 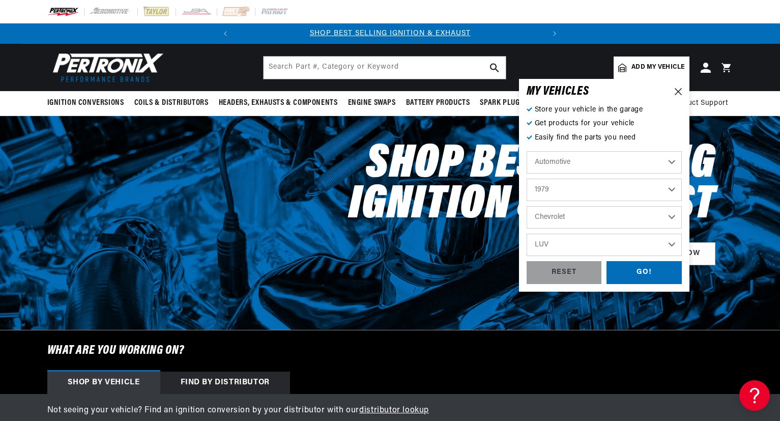 I want to click on img: Pertronix, so click(x=106, y=67).